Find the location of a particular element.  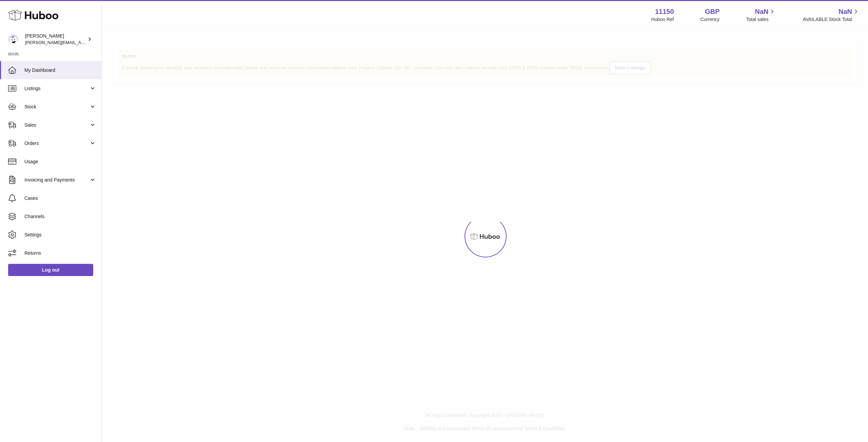

span: Orders is located at coordinates (56, 144).